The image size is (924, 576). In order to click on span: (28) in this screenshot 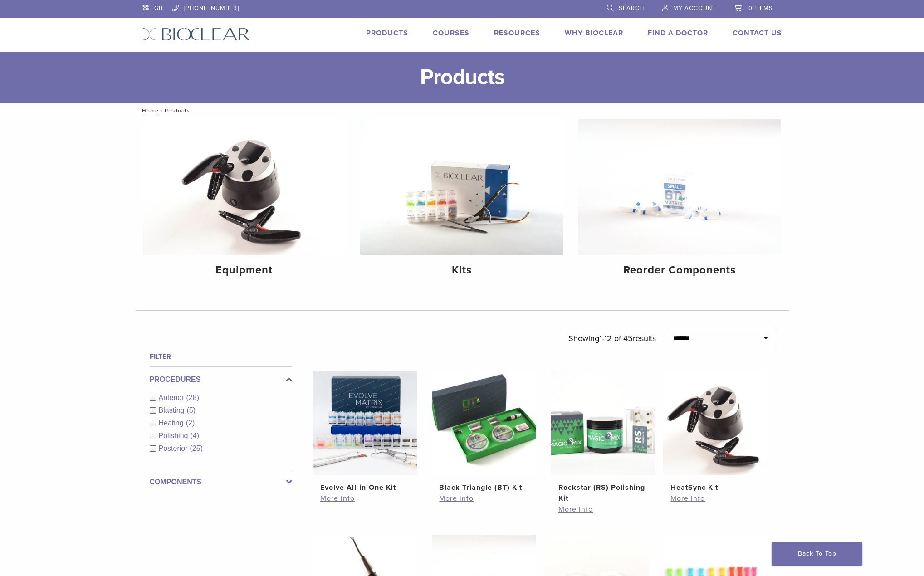, I will do `click(192, 398)`.